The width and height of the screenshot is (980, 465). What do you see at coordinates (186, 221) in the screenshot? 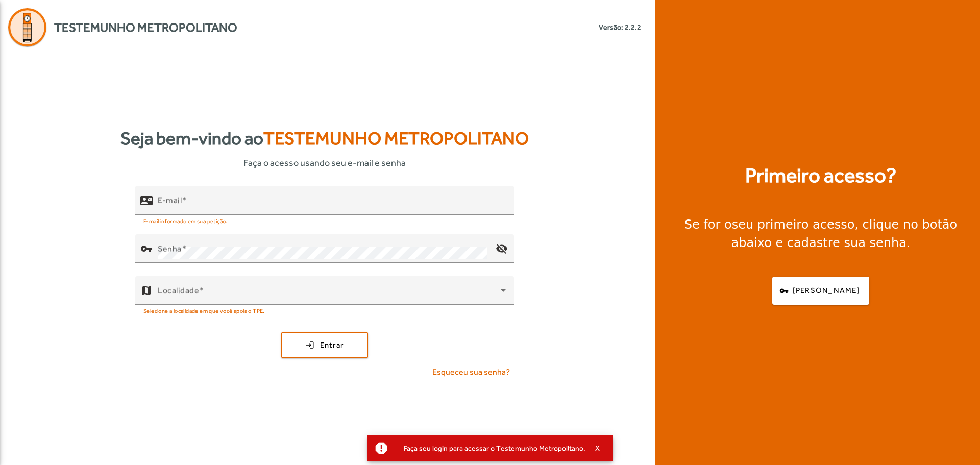
I see `mat-hint: E-mail informado em sua petição.` at bounding box center [186, 221].